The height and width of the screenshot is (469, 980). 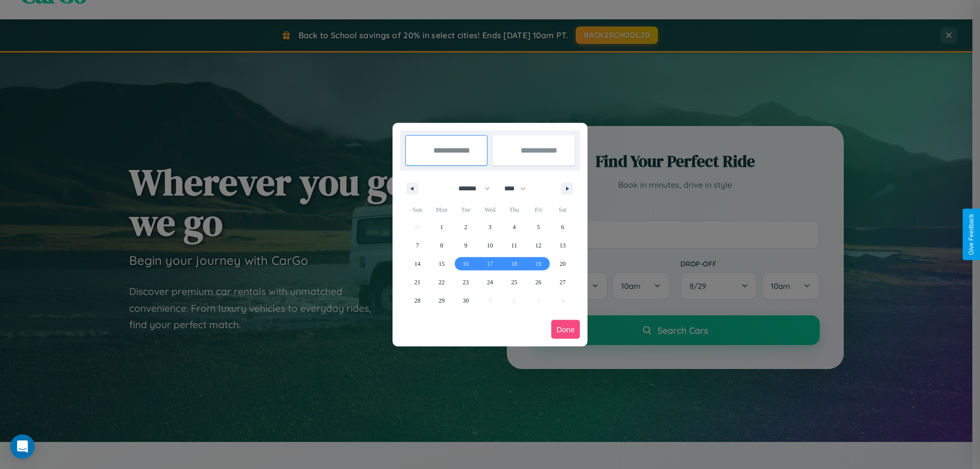 I want to click on button: 11, so click(x=514, y=246).